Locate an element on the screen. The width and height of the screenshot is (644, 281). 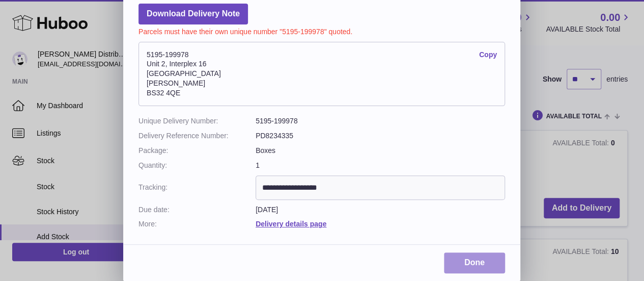
dt: Due date: is located at coordinates (197, 209).